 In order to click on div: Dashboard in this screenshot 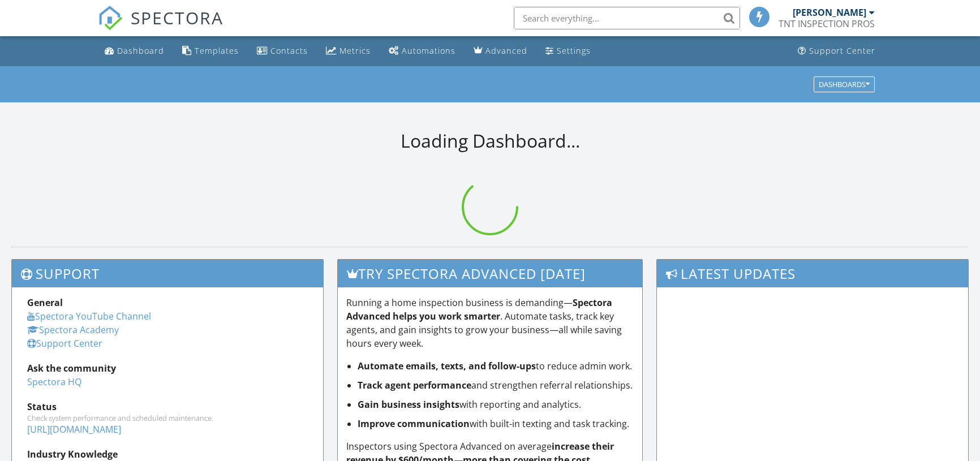, I will do `click(140, 51)`.